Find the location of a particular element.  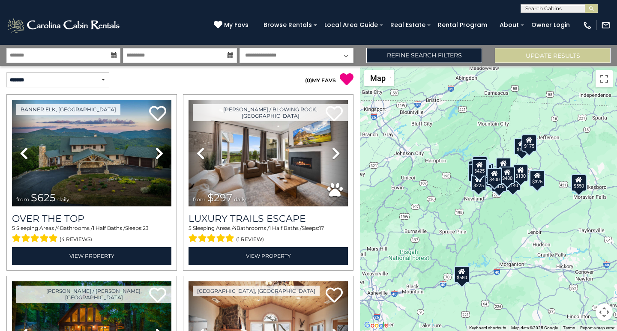

button: Update Results is located at coordinates (553, 55).